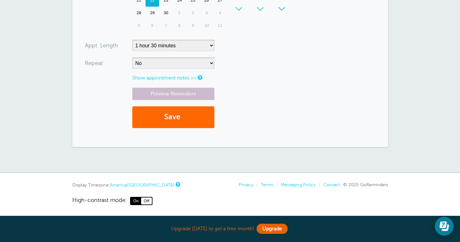 Image resolution: width=460 pixels, height=242 pixels. I want to click on button: Save, so click(173, 117).